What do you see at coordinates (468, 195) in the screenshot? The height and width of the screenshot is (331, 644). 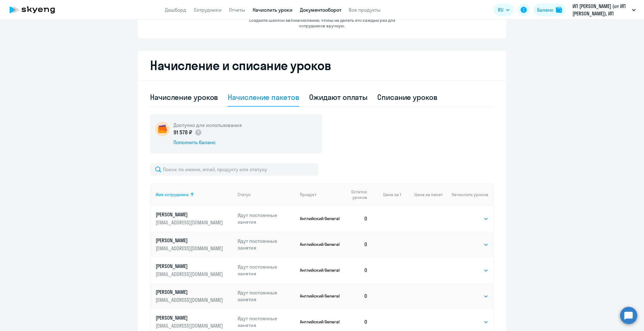 I see `th: Начислить уроков` at bounding box center [468, 195].